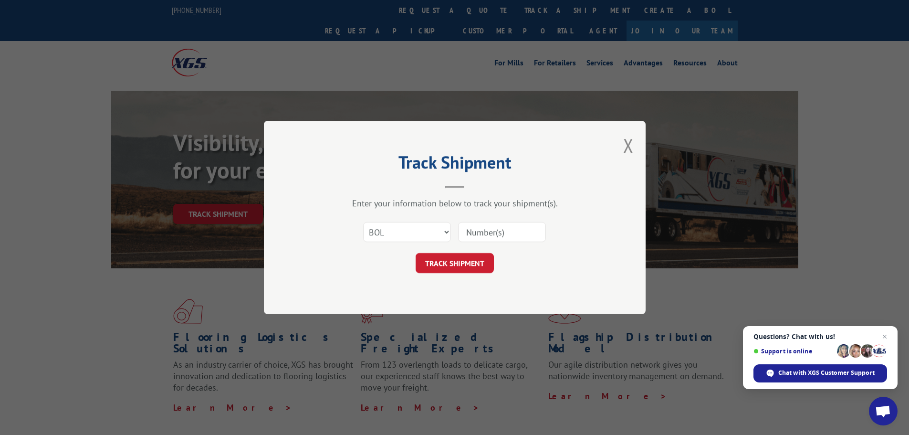  What do you see at coordinates (455, 165) in the screenshot?
I see `h2: Track Shipment` at bounding box center [455, 165].